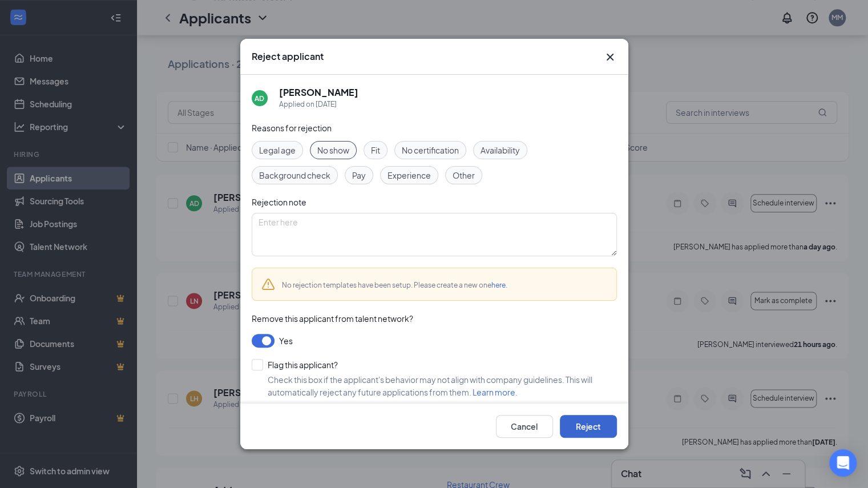  I want to click on span: Reasons for rejection, so click(292, 128).